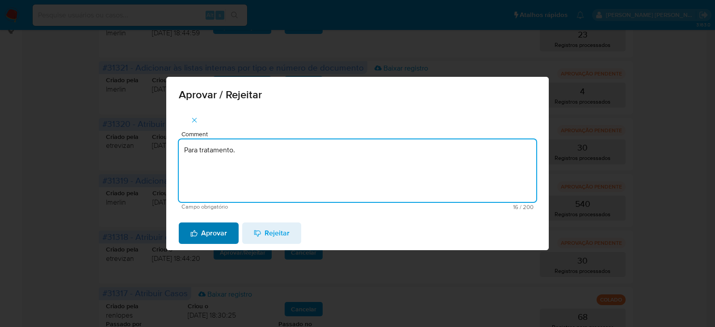  Describe the element at coordinates (272, 233) in the screenshot. I see `button: Rejeitar` at that location.